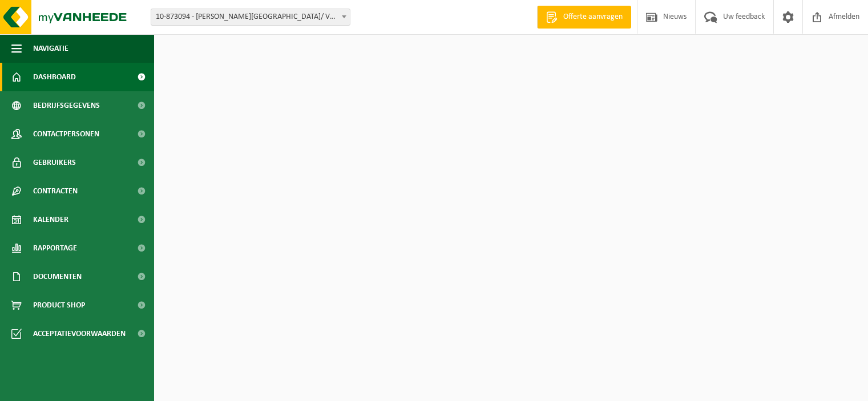 This screenshot has height=401, width=868. I want to click on span: Navigatie, so click(51, 48).